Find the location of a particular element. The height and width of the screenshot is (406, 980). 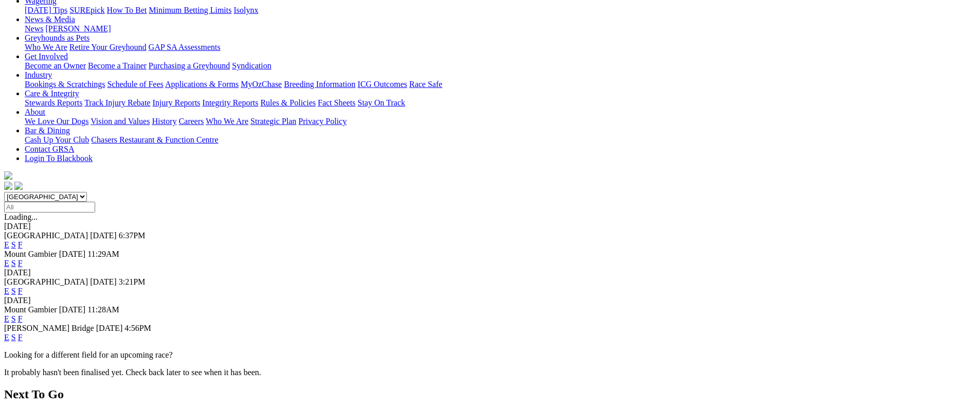

a: Stay On Track is located at coordinates (382, 102).